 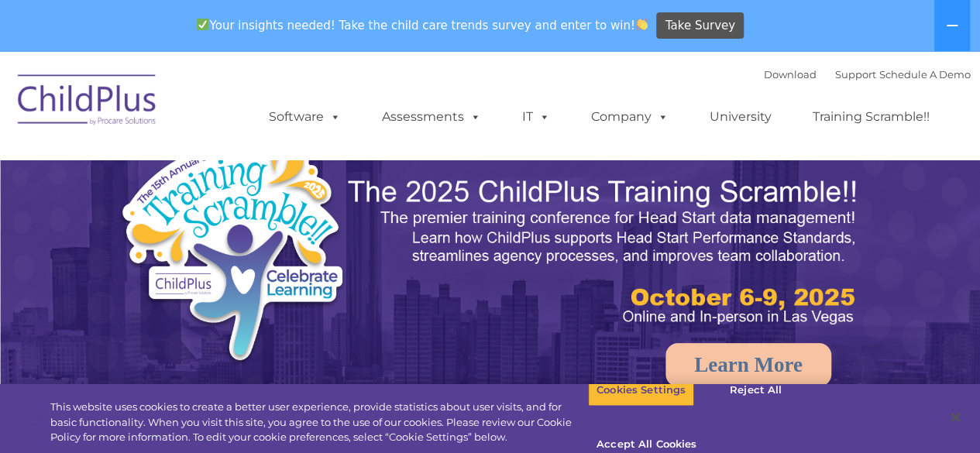 I want to click on a: Download, so click(x=790, y=75).